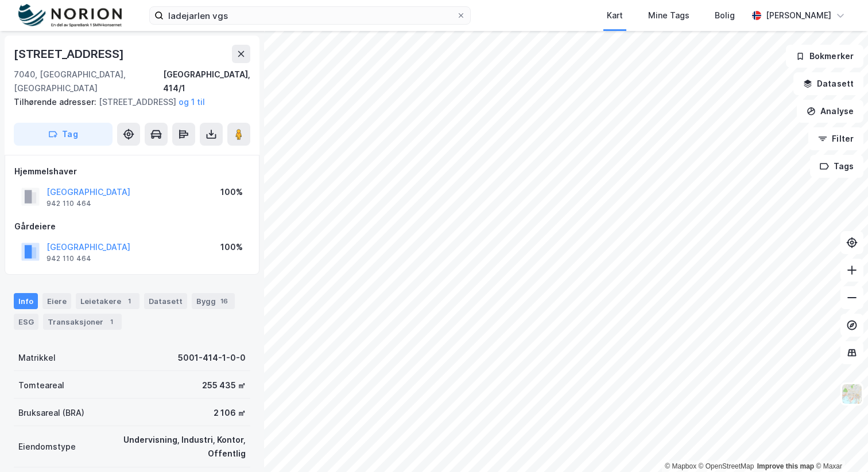  What do you see at coordinates (57, 301) in the screenshot?
I see `div: Eiere` at bounding box center [57, 301].